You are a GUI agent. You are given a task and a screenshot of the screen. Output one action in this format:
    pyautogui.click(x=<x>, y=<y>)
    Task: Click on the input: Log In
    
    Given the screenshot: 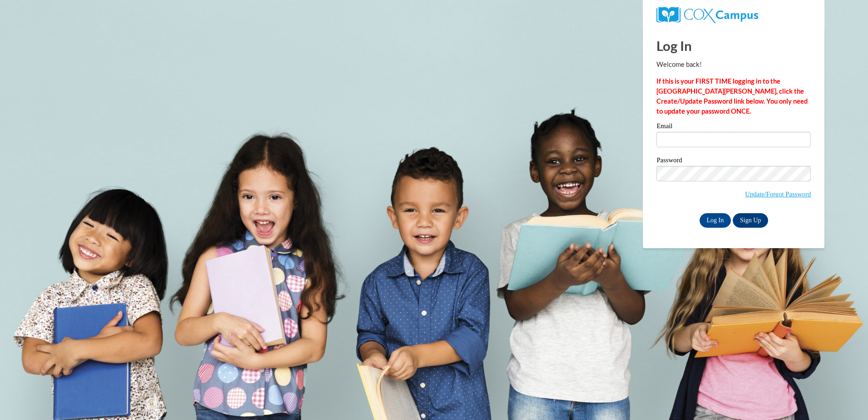 What is the action you would take?
    pyautogui.click(x=715, y=221)
    